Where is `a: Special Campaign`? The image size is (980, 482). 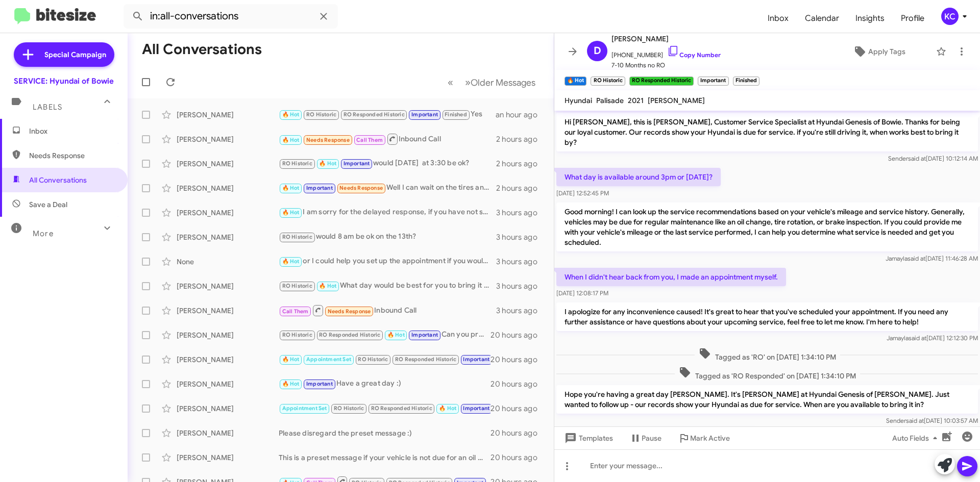 a: Special Campaign is located at coordinates (64, 55).